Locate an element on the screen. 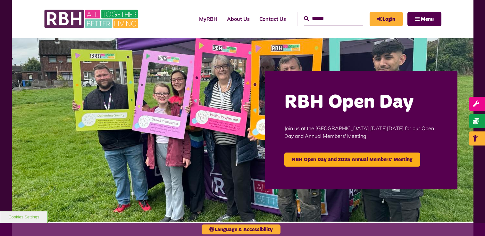 This screenshot has height=236, width=485. a: About Us is located at coordinates (238, 19).